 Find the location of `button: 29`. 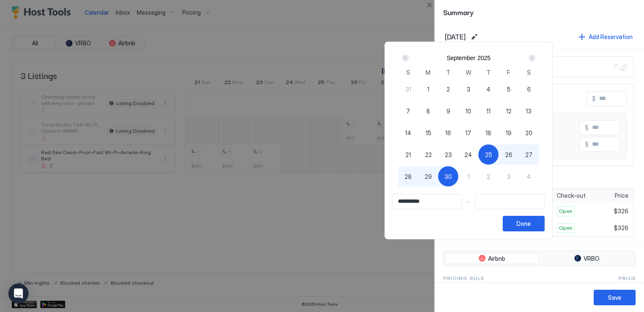

button: 29 is located at coordinates (428, 176).